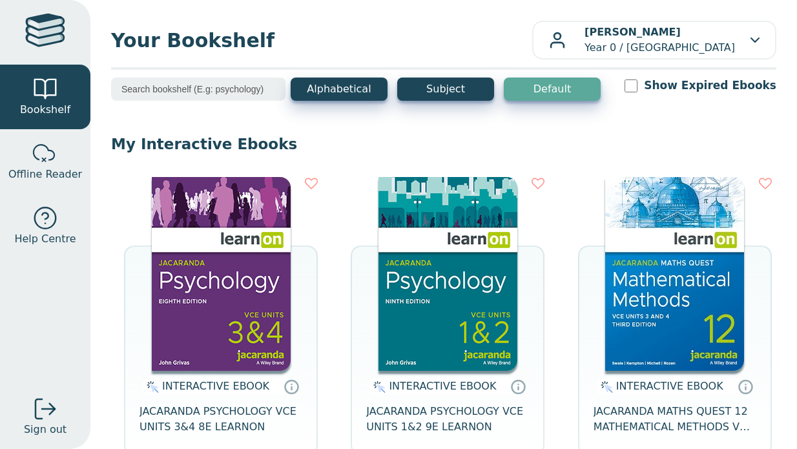 The image size is (797, 449). Describe the element at coordinates (221, 274) in the screenshot. I see `img: 4bb61bf8-509a-4e9e-bd77-88deacee2c2e.jpg` at that location.